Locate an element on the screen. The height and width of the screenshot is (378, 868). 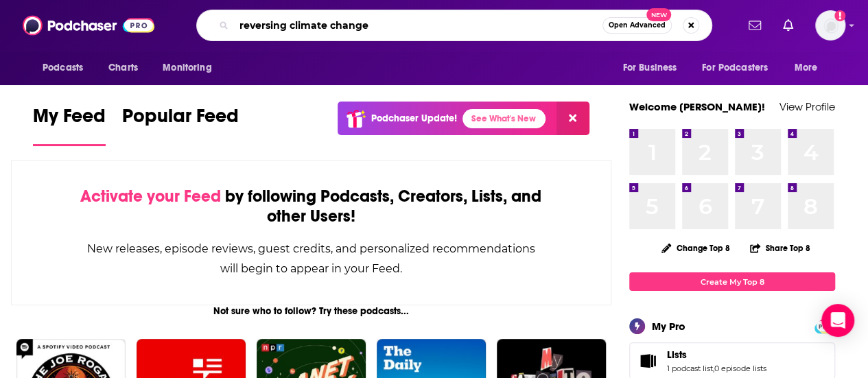
span: Lists is located at coordinates (677, 355).